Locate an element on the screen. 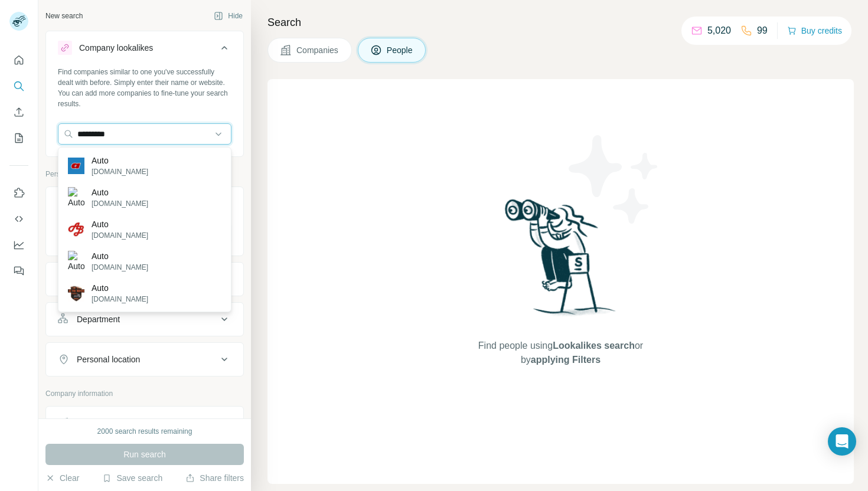 This screenshot has width=868, height=491. img: Surfe Illustration - Woman searching with binoculars is located at coordinates (561, 261).